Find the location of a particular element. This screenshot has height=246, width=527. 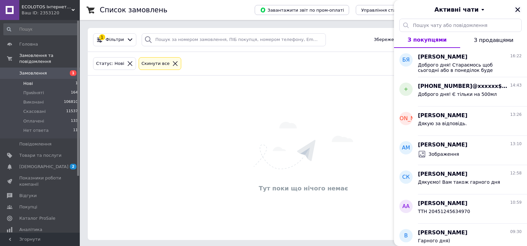

button: Закрити is located at coordinates (517, 10).